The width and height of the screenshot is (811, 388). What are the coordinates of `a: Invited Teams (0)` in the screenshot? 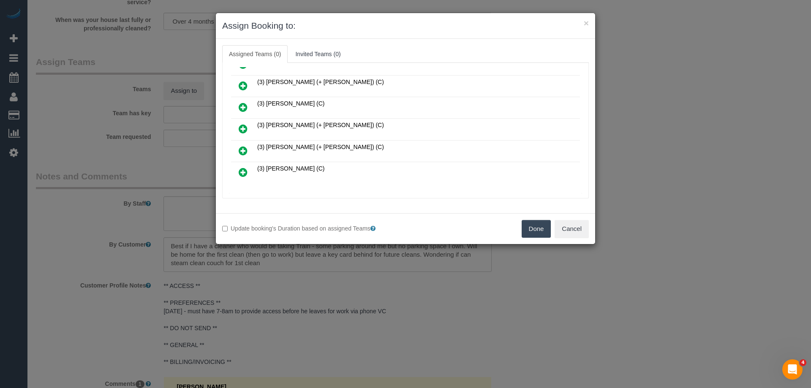 It's located at (318, 54).